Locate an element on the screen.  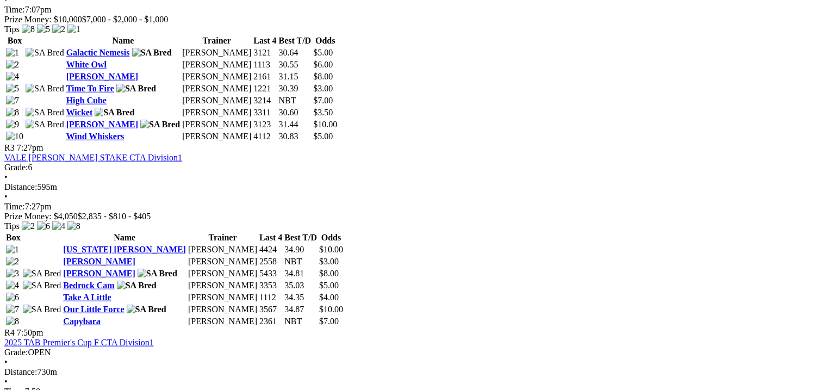
span: 7:27pm is located at coordinates (30, 147).